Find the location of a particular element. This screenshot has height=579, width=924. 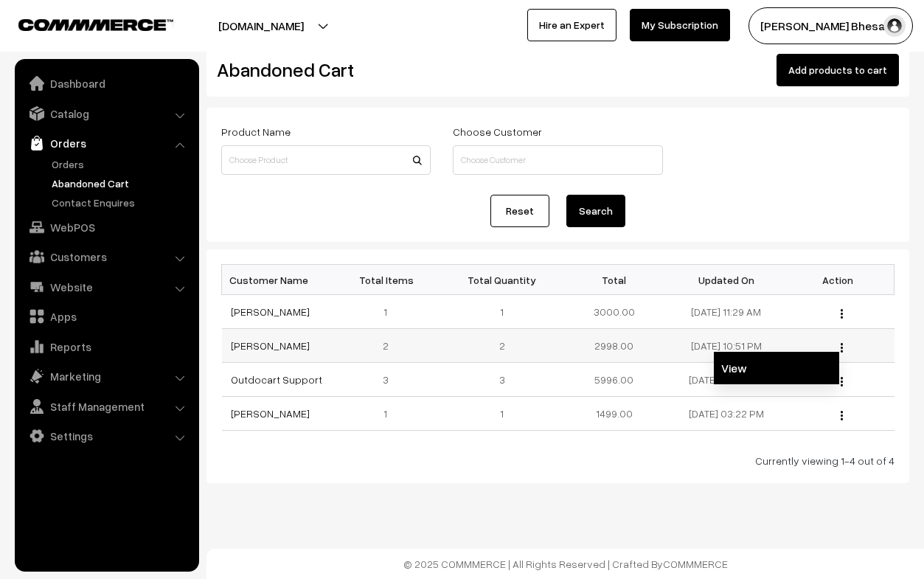

a: Apps is located at coordinates (106, 317).